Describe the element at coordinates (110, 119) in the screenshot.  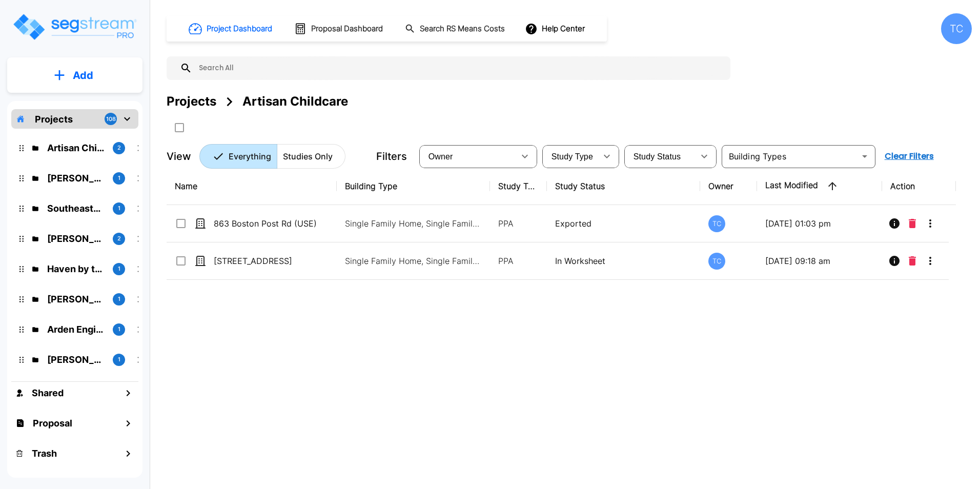
I see `p: 108` at that location.